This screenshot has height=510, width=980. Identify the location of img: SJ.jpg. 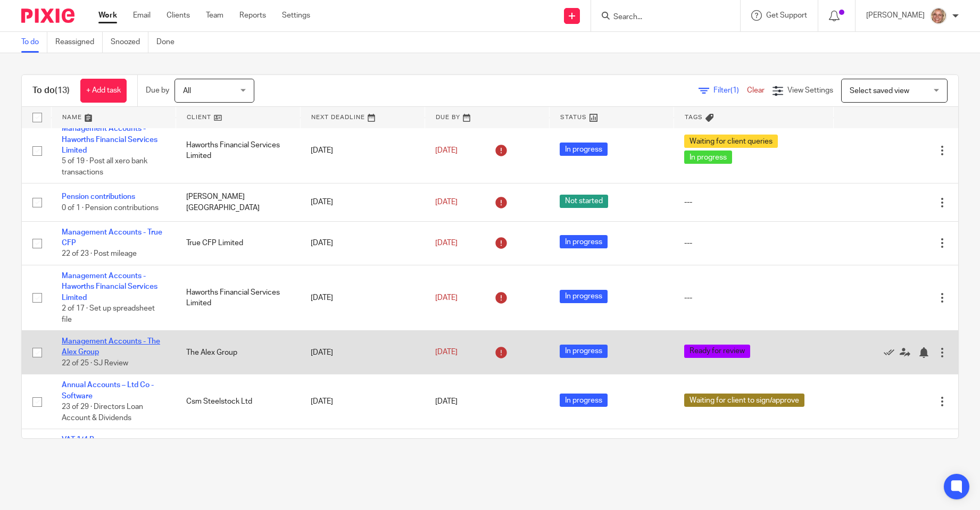
(938, 16).